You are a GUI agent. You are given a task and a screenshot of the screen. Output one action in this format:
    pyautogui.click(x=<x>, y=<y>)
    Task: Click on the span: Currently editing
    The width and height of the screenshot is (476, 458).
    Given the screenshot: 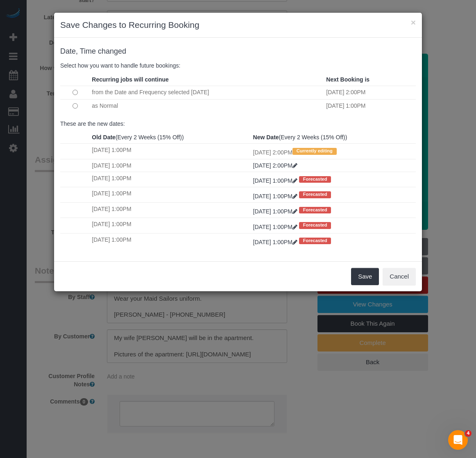 What is the action you would take?
    pyautogui.click(x=315, y=151)
    